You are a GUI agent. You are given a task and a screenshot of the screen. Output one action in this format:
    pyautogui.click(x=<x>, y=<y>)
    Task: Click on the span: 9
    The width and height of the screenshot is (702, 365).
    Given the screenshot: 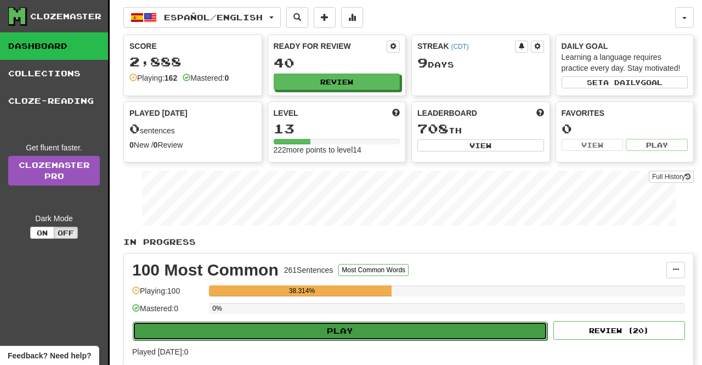 What is the action you would take?
    pyautogui.click(x=422, y=63)
    